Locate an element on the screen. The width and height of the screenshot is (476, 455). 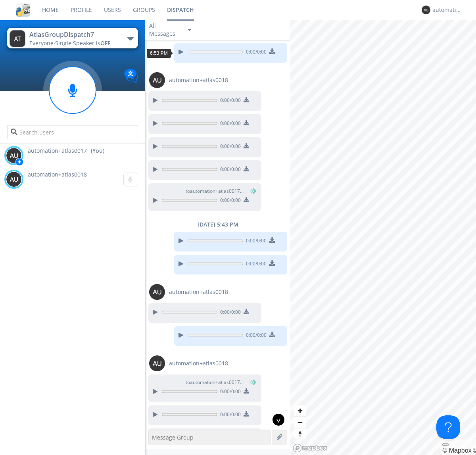
span: automation+atlas0017 is located at coordinates (57, 151).